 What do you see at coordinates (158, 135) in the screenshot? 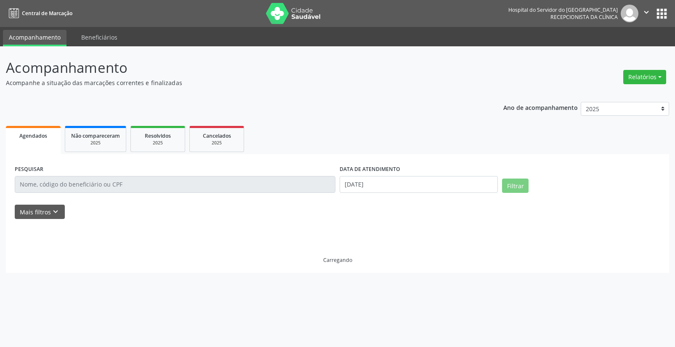
I see `span: Resolvidos` at bounding box center [158, 135].